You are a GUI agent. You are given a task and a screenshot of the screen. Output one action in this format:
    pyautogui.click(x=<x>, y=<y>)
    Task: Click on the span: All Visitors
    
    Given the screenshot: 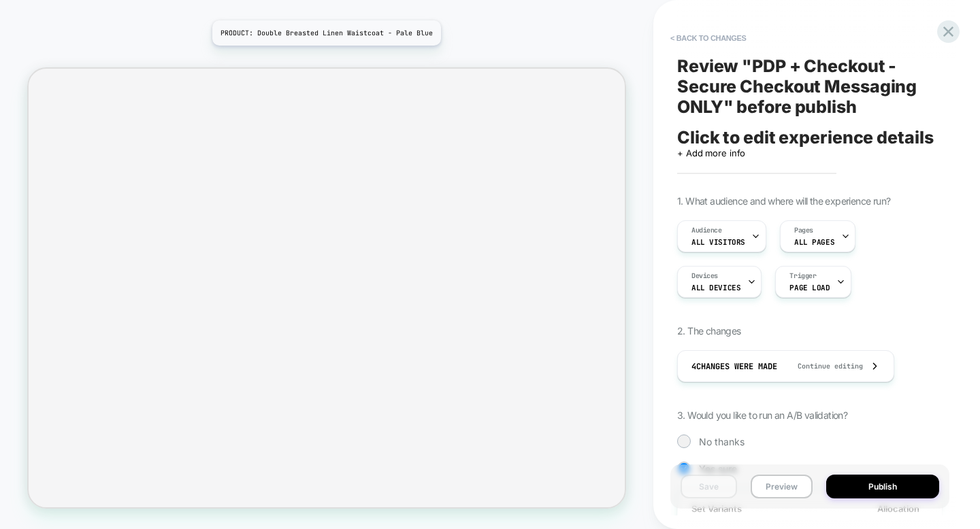 What is the action you would take?
    pyautogui.click(x=718, y=242)
    